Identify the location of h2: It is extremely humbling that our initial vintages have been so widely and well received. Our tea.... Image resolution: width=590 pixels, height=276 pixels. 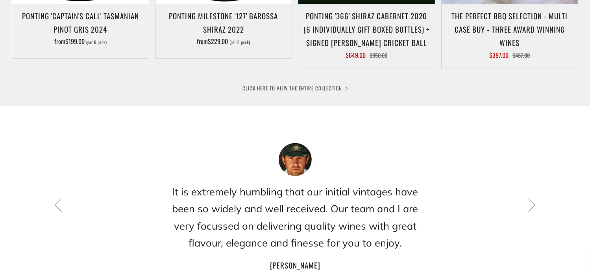
(295, 217).